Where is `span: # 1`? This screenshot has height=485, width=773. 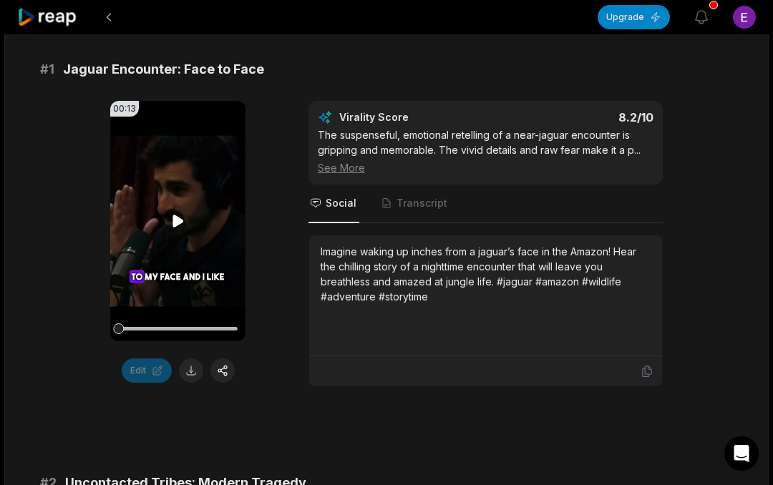 span: # 1 is located at coordinates (47, 69).